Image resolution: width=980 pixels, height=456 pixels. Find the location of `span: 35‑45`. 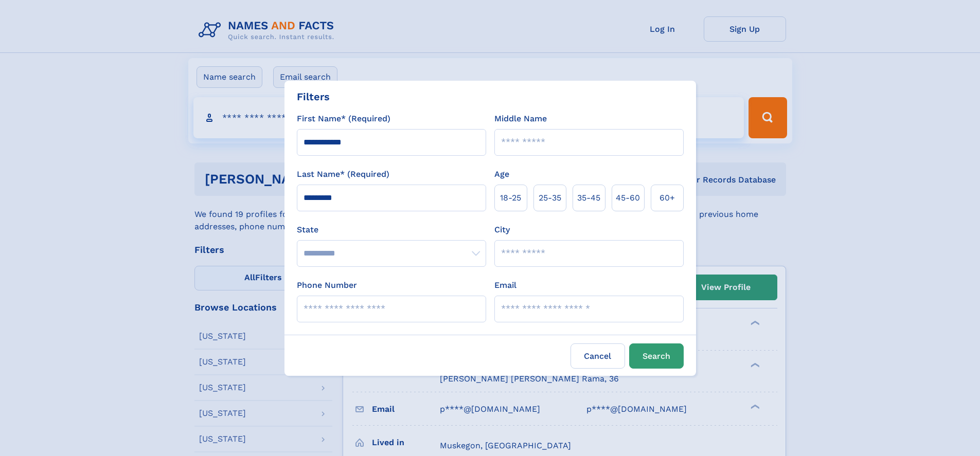

span: 35‑45 is located at coordinates (588, 198).